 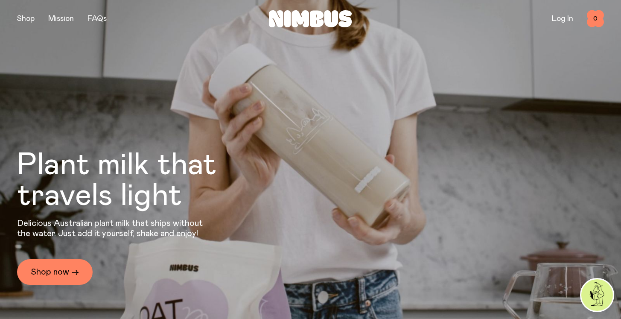 I want to click on h1: Plant milk that travels light, so click(x=140, y=180).